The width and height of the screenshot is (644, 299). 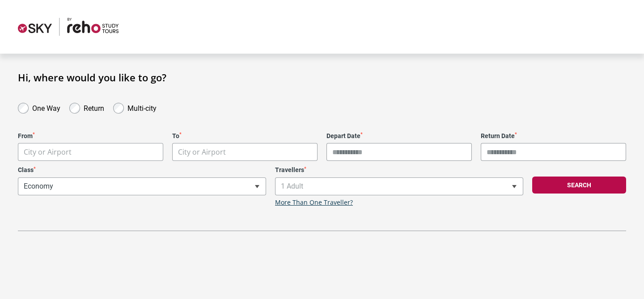 I want to click on label: Multi-city, so click(x=142, y=107).